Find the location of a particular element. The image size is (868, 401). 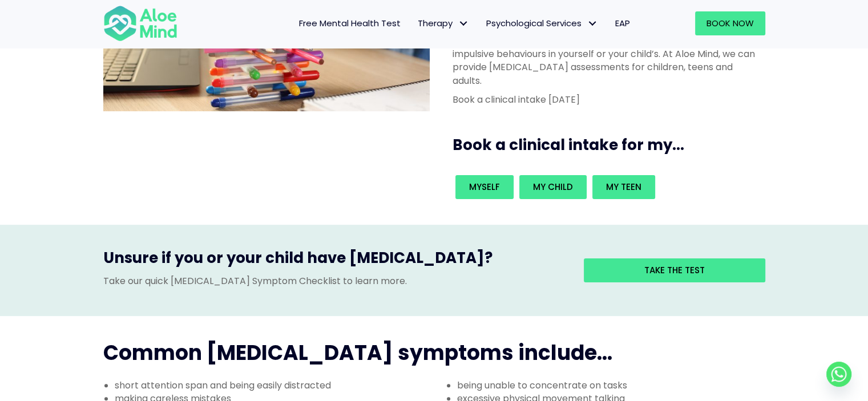

a: Book Now is located at coordinates (730, 23).